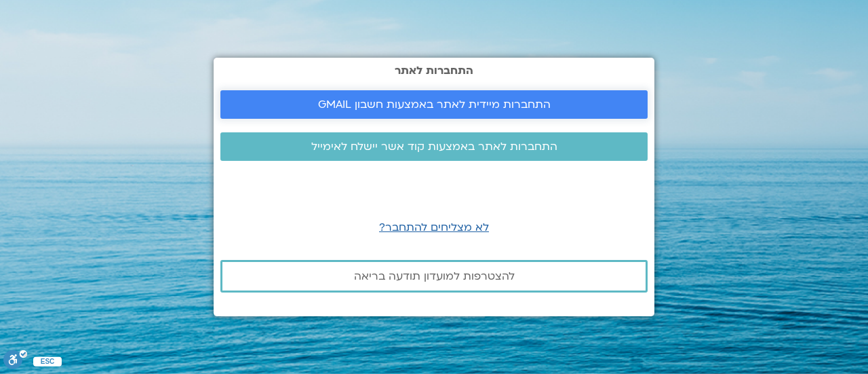  What do you see at coordinates (434, 146) in the screenshot?
I see `a: התחברות לאתר באמצעות קוד אשר יישלח לאימייל` at bounding box center [434, 146].